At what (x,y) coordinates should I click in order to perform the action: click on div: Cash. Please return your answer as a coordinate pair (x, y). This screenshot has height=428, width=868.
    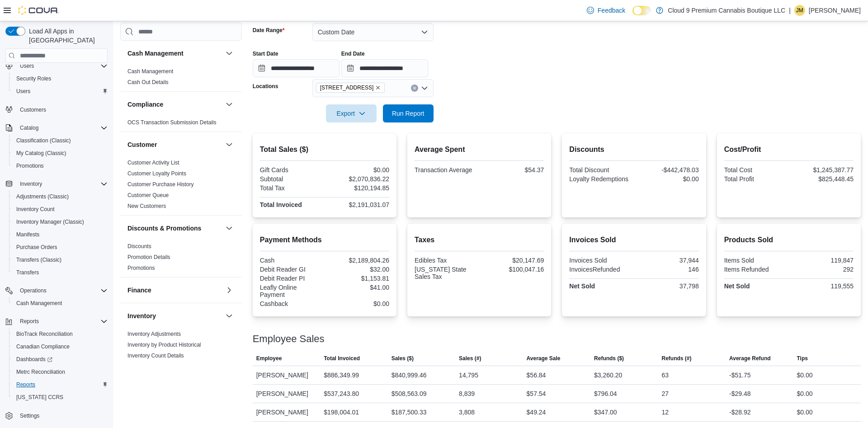
    Looking at the image, I should click on (291, 261).